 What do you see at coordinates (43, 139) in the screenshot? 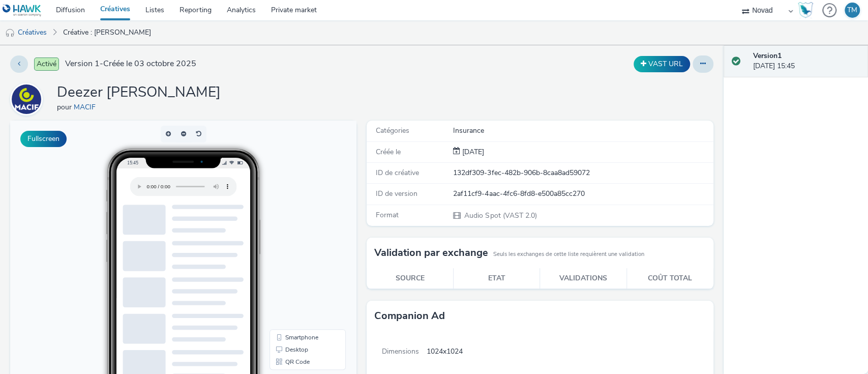
I see `button: Fullscreen` at bounding box center [43, 139].